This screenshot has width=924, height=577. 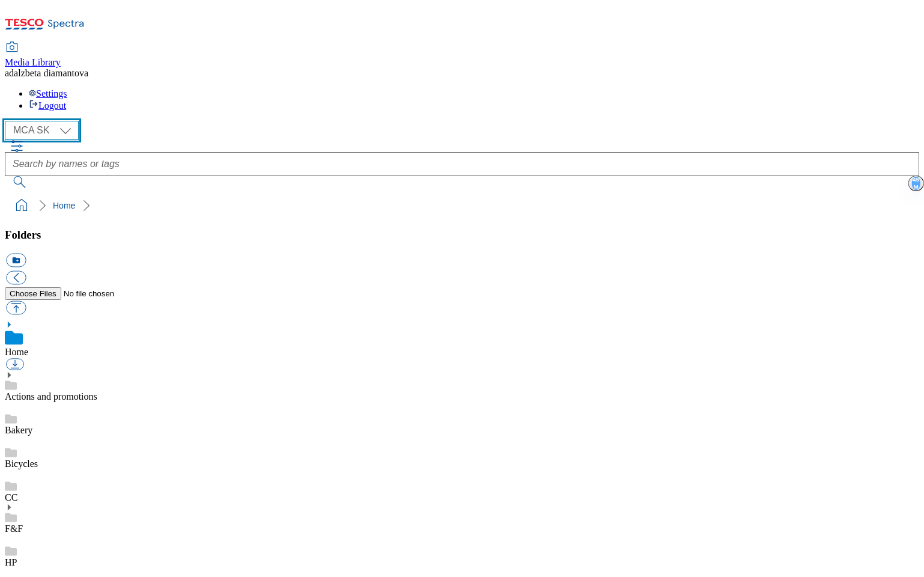 What do you see at coordinates (51, 72) in the screenshot?
I see `span: alzbeta diamantova` at bounding box center [51, 72].